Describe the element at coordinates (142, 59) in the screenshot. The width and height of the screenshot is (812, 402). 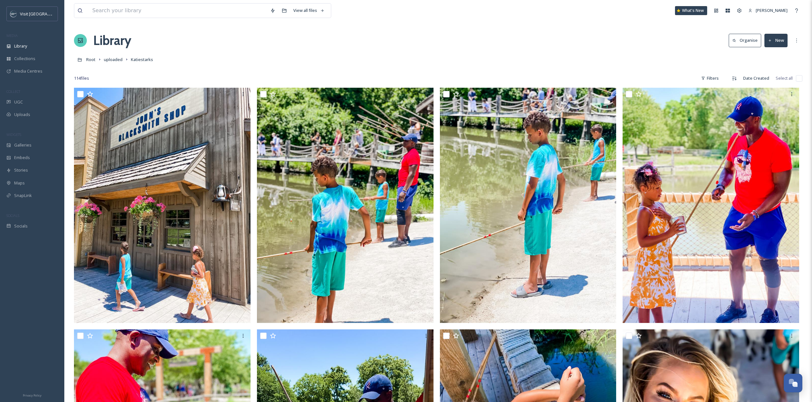
I see `a: Katiestarks` at that location.